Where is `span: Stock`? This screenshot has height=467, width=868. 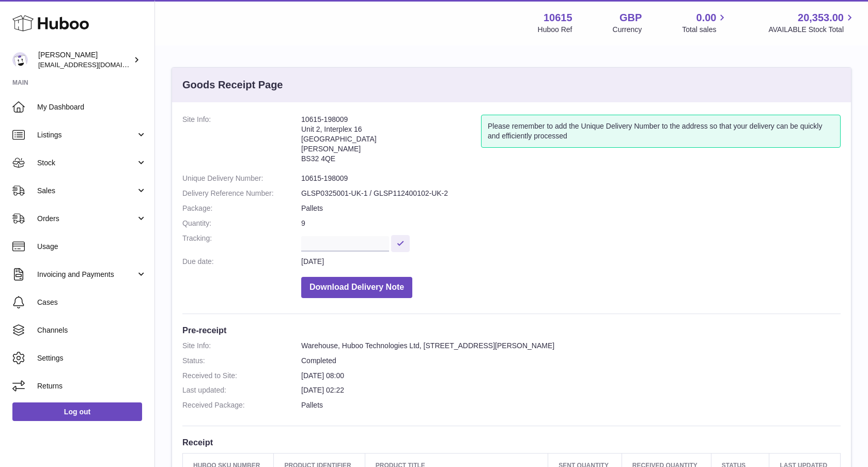
span: Stock is located at coordinates (86, 163).